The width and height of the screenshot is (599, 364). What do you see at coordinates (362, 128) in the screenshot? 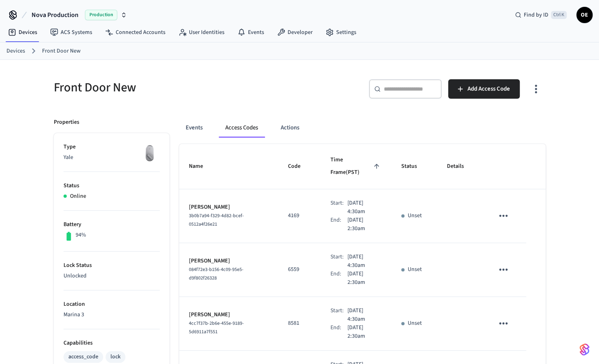
I see `div: ant example` at bounding box center [362, 128].